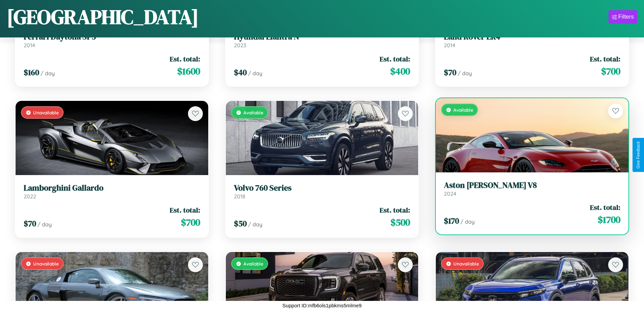  Describe the element at coordinates (189, 71) in the screenshot. I see `span: $ 1600` at that location.